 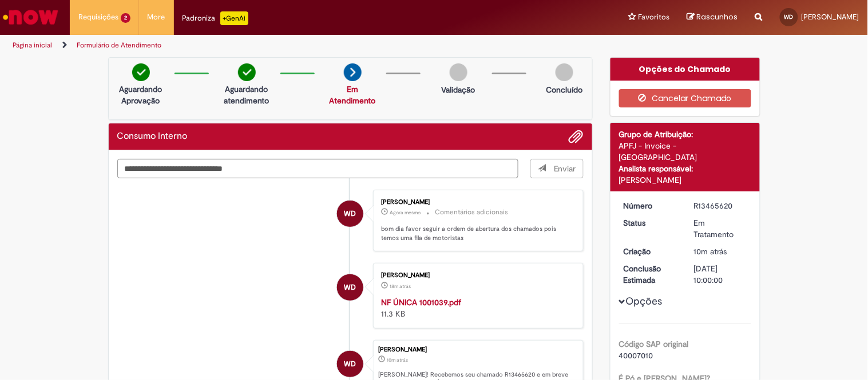 What do you see at coordinates (289, 45) in the screenshot?
I see `ul: Trilhas de página` at bounding box center [289, 45].